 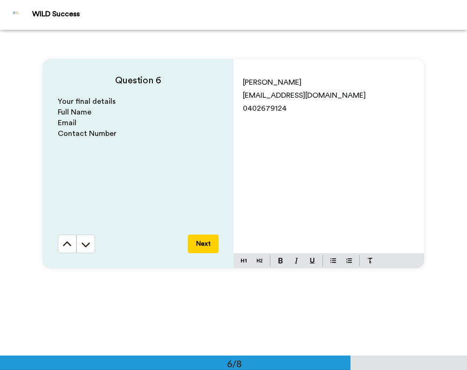 What do you see at coordinates (244, 261) in the screenshot?
I see `img: heading-one-block.svg` at bounding box center [244, 261].